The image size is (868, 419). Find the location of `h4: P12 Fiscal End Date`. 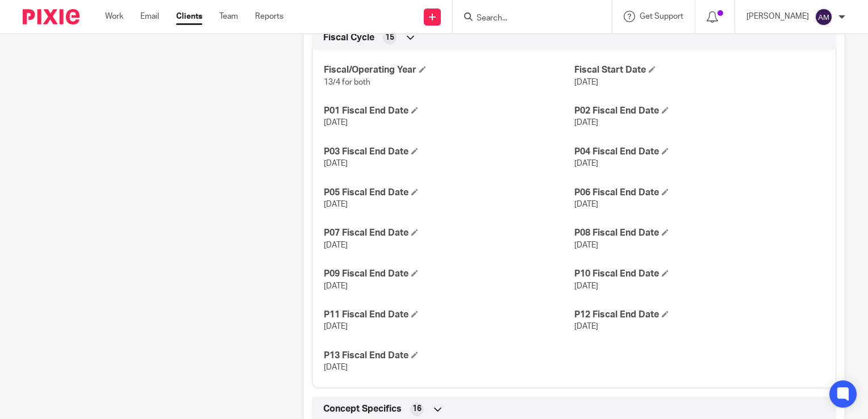

h4: P12 Fiscal End Date is located at coordinates (699, 314).